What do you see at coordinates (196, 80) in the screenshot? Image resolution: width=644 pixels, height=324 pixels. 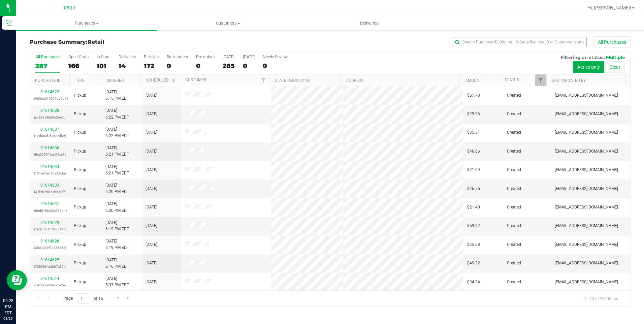 I see `a: Customer` at bounding box center [196, 80].